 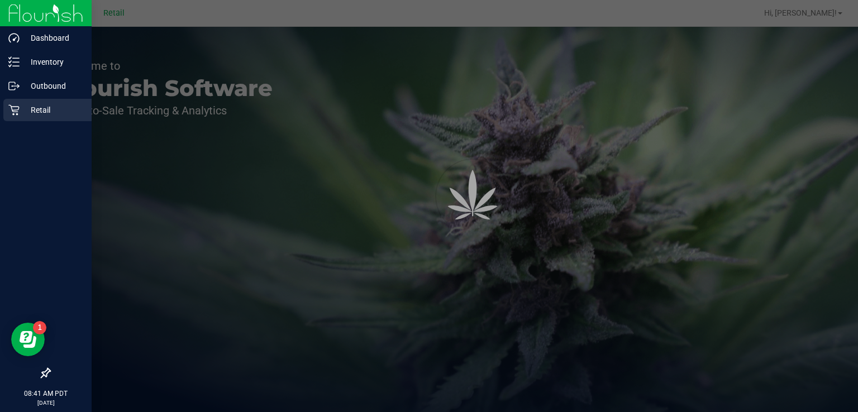 What do you see at coordinates (53, 86) in the screenshot?
I see `p: Outbound` at bounding box center [53, 86].